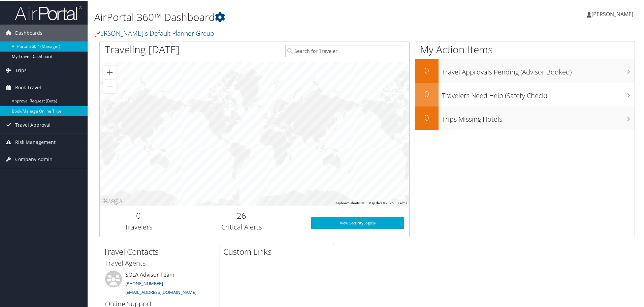 Image resolution: width=644 pixels, height=307 pixels. Describe the element at coordinates (350, 203) in the screenshot. I see `button: Keyboard shortcuts` at that location.